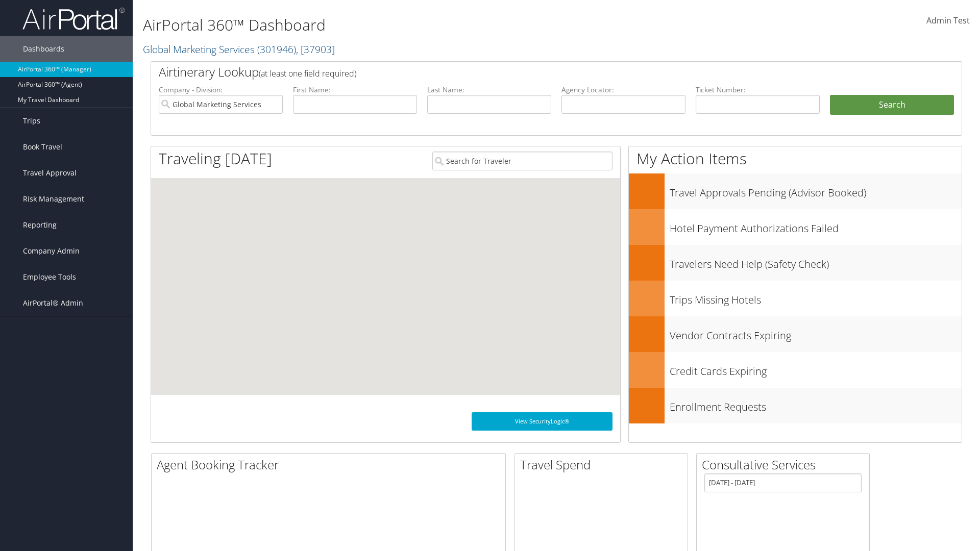 The image size is (980, 551). I want to click on label: Last Name:, so click(489, 90).